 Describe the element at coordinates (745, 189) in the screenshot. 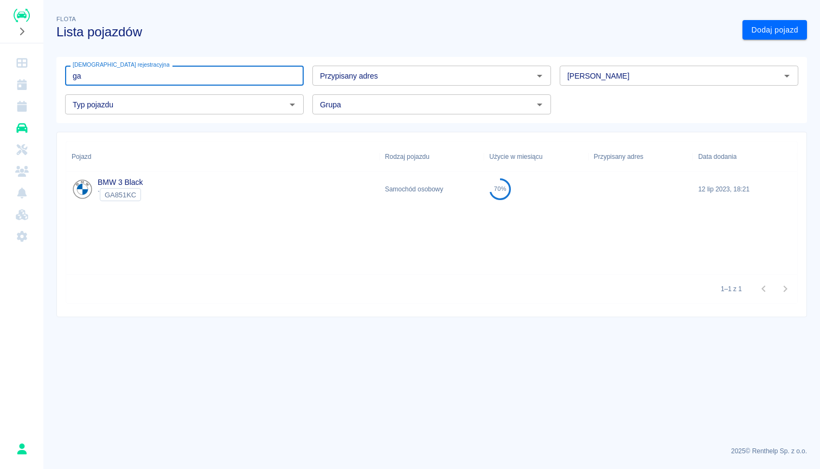

I see `div: 12 lip 2023, 18:21` at that location.